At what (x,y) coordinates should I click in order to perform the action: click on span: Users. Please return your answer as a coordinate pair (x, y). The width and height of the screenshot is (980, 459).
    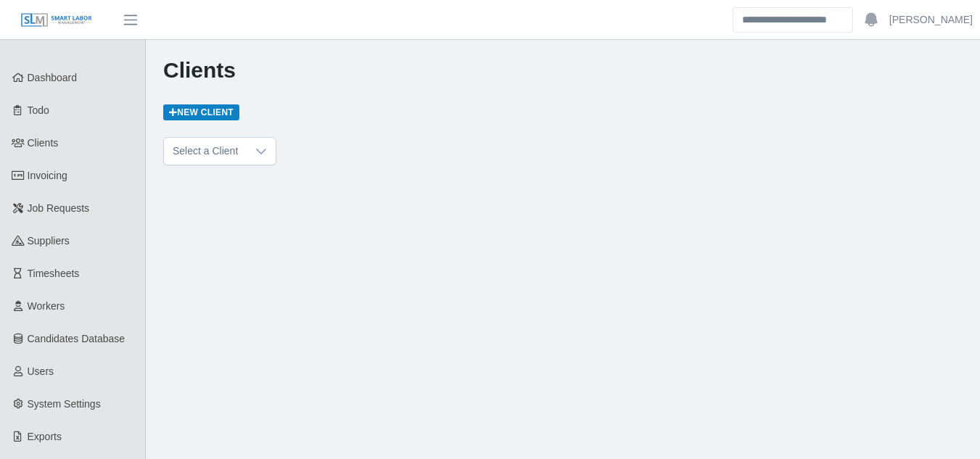
    Looking at the image, I should click on (41, 371).